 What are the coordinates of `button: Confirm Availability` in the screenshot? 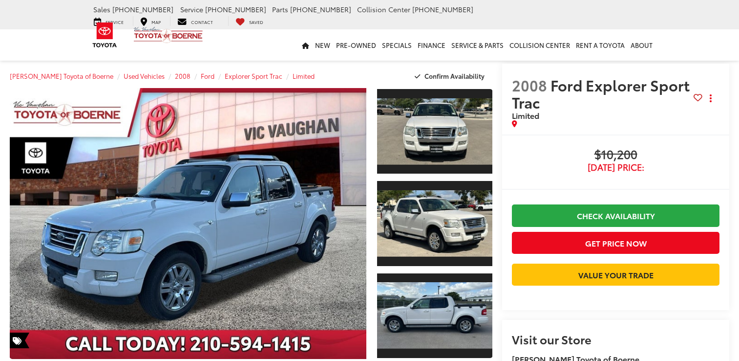 It's located at (451, 76).